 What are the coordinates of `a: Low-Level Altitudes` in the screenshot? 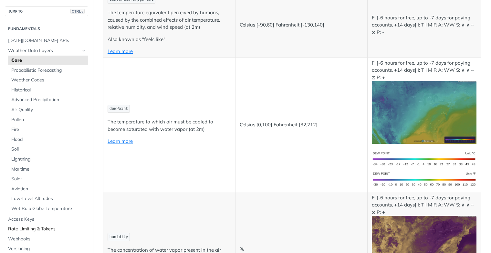 It's located at (48, 199).